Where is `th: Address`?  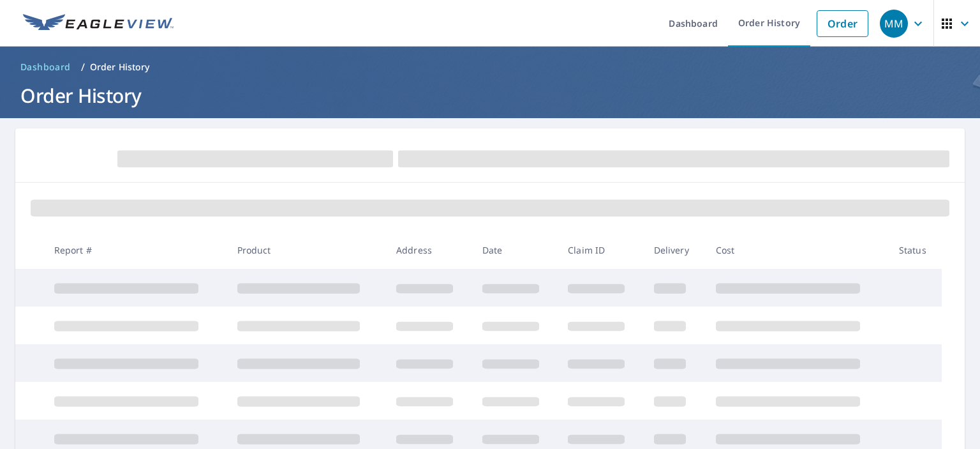 th: Address is located at coordinates (429, 250).